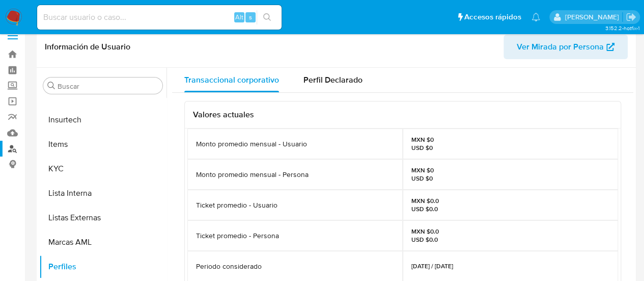  I want to click on button: Listas Externas, so click(103, 218).